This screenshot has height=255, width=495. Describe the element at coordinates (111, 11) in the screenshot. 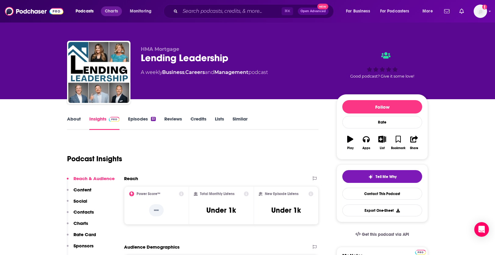

I see `a: Charts` at that location.